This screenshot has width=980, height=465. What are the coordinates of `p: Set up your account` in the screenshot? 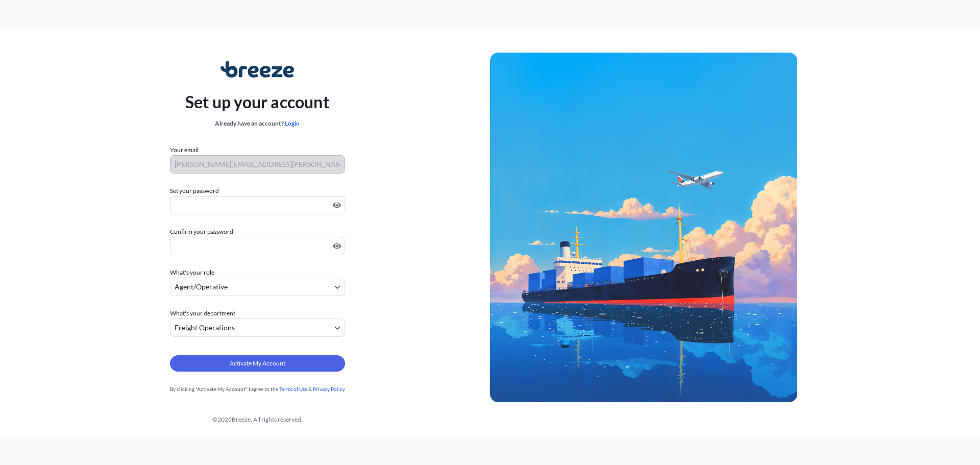 It's located at (257, 102).